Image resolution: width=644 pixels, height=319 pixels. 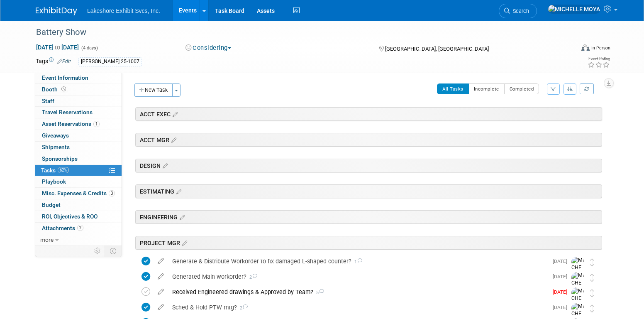 I want to click on span: Lakeshore Exhibit Svcs, Inc., so click(x=124, y=11).